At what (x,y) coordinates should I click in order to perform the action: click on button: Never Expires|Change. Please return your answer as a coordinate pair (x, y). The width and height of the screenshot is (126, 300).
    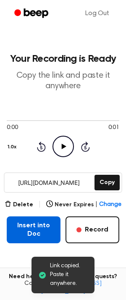
    Looking at the image, I should click on (84, 205).